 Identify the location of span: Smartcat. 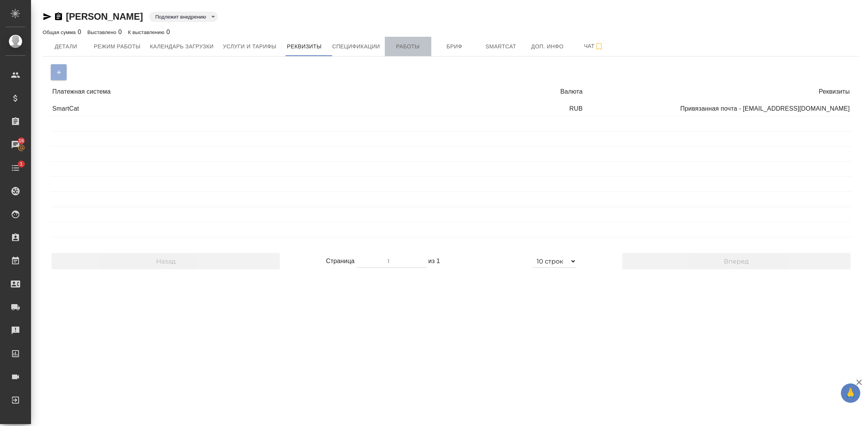
(501, 46).